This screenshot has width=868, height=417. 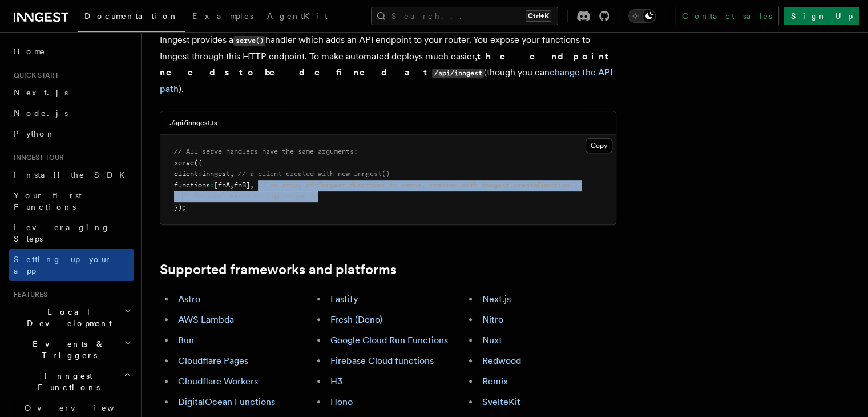 I want to click on a: Nitro, so click(x=493, y=319).